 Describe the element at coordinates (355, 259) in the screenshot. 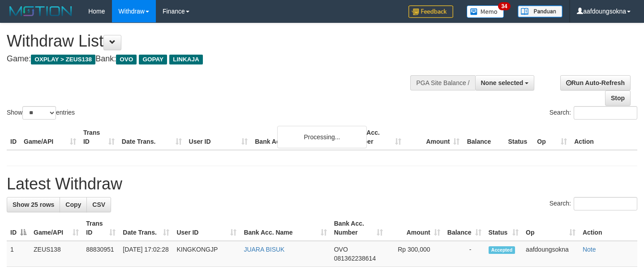

I see `span: Copy 081362238614 to clipboard` at that location.